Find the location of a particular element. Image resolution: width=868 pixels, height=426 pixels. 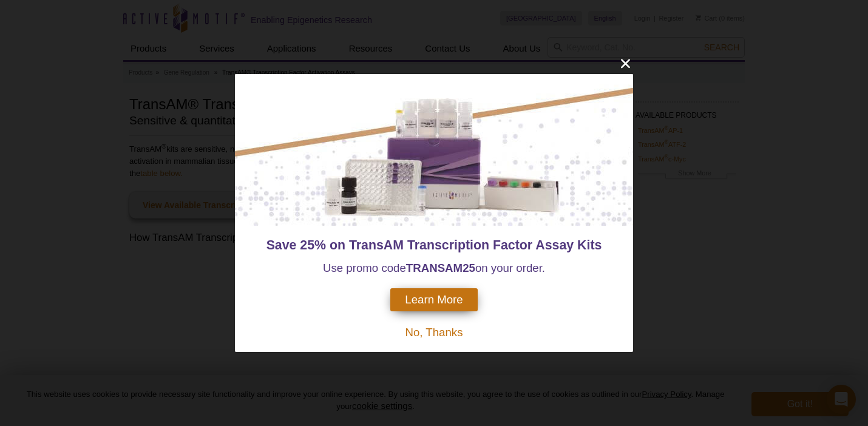

button: close is located at coordinates (625, 63).